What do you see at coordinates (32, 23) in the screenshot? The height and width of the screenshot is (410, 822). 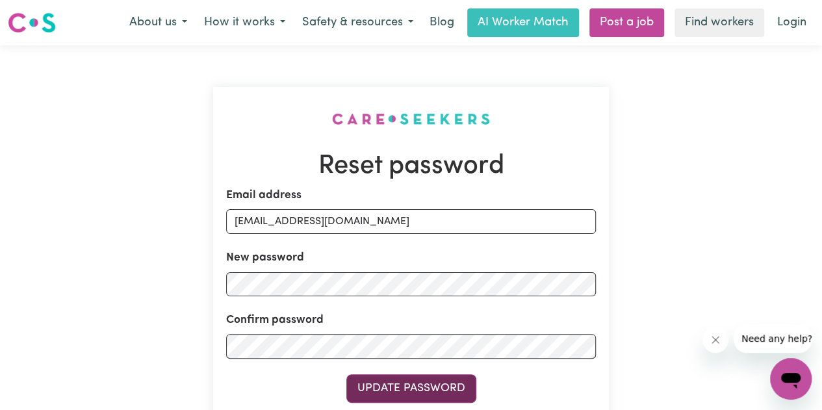 I see `img: Careseekers logo` at bounding box center [32, 23].